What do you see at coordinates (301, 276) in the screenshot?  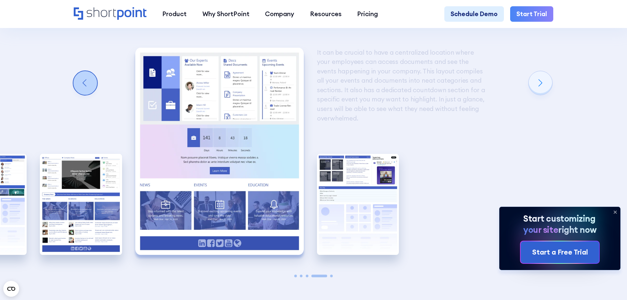 I see `span: Go to slide 2` at bounding box center [301, 276].